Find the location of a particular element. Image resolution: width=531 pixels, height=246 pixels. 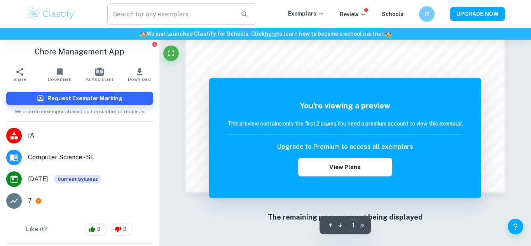

div: This exemplar is based on the current syllabus. Feel free to refer to it for inspiration/ideas wh... is located at coordinates (78, 179).